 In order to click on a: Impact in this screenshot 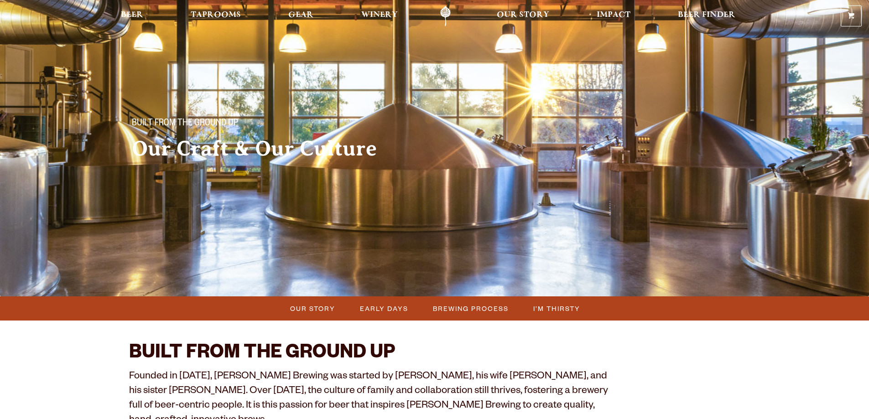, I will do `click(613, 16)`.